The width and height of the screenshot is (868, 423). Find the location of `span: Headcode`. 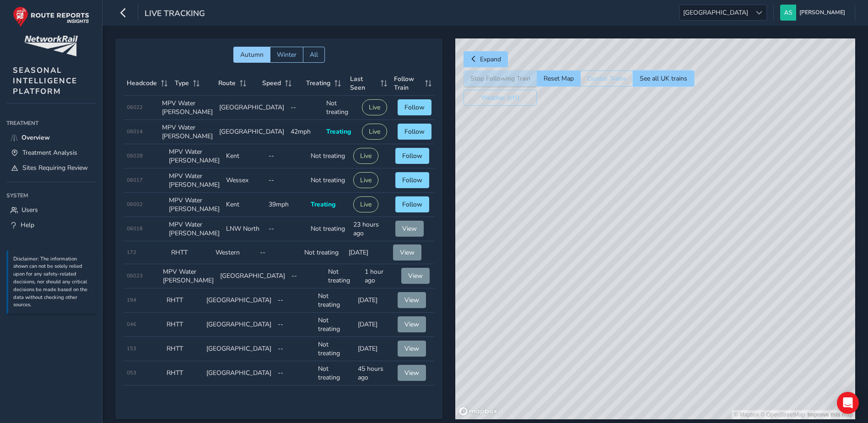

span: Headcode is located at coordinates (142, 83).